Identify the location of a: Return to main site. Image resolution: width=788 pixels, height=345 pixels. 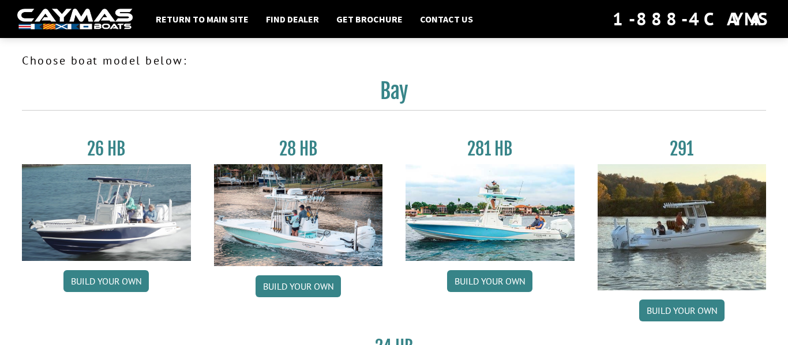
(202, 19).